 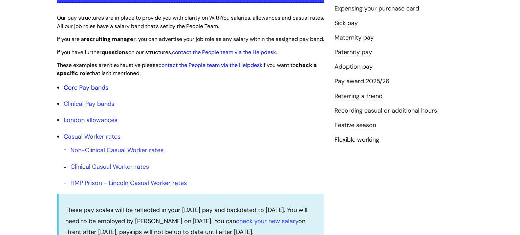 I want to click on a: Expensing your purchase card, so click(x=377, y=9).